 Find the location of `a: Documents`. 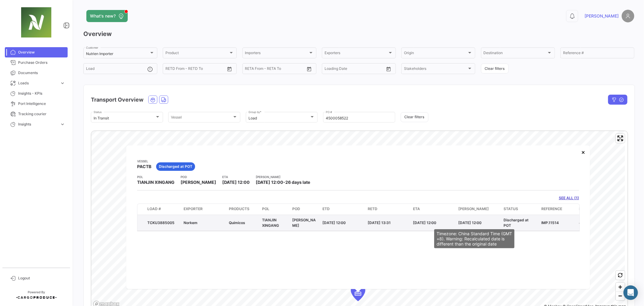

a: Documents is located at coordinates (36, 73).